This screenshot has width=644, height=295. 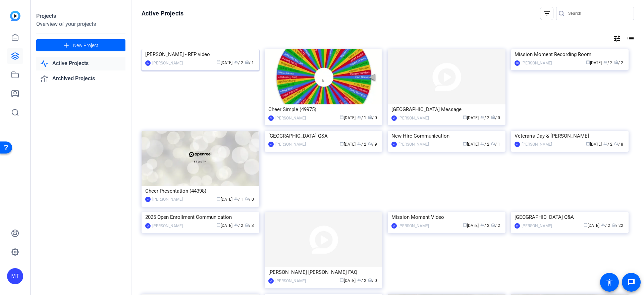 I want to click on span: / 3, so click(x=249, y=225).